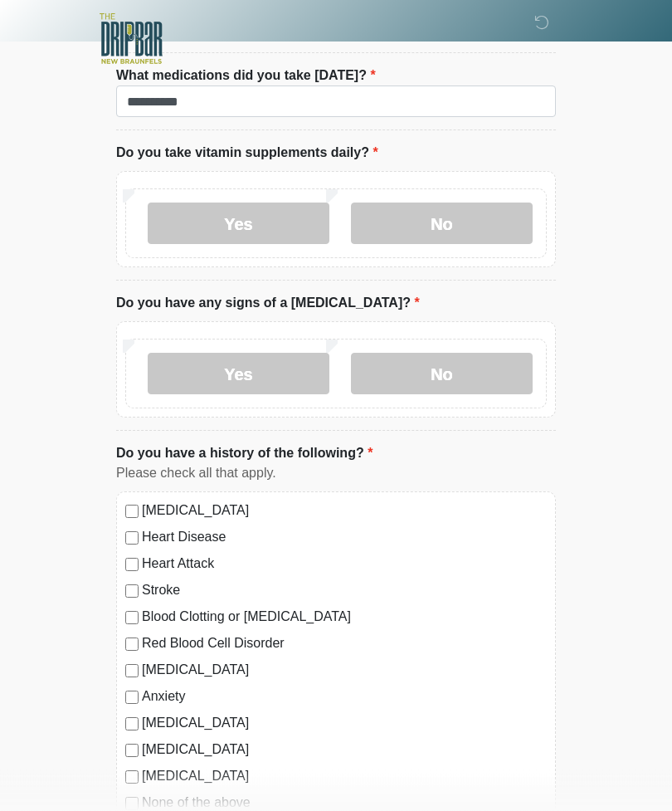 This screenshot has width=672, height=811. Describe the element at coordinates (132, 804) in the screenshot. I see `input: None of the above` at that location.